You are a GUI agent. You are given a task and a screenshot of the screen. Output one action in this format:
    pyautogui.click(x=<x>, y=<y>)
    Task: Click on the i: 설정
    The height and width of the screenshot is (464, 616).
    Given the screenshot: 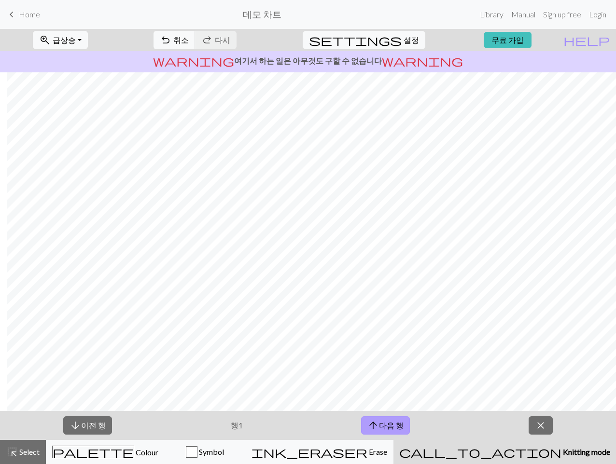 What is the action you would take?
    pyautogui.click(x=355, y=40)
    